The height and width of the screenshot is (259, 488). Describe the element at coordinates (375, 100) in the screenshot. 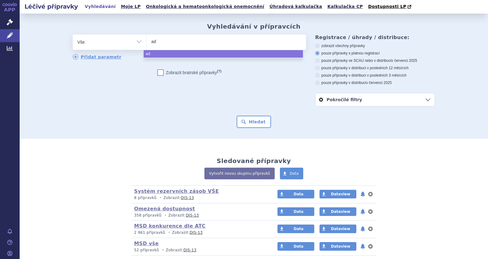

I see `a: Pokročilé filtry` at that location.